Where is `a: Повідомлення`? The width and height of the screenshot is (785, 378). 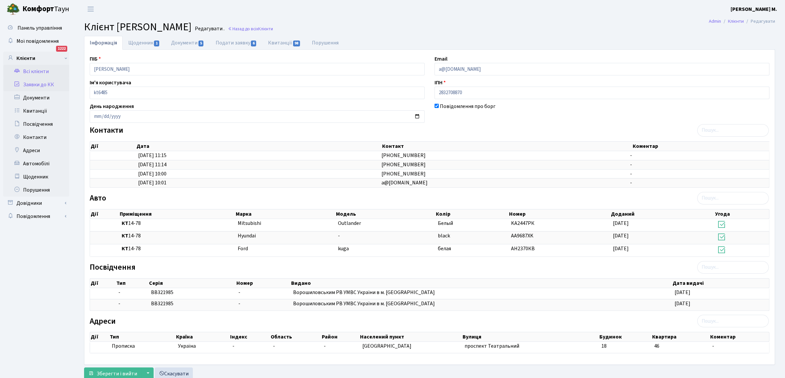 a: Повідомлення is located at coordinates (36, 217).